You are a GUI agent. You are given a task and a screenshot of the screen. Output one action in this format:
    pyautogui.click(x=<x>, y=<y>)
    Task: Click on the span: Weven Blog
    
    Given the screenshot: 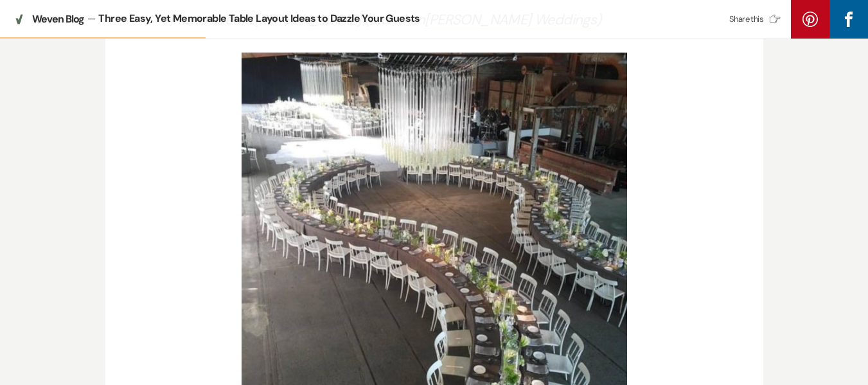 What is the action you would take?
    pyautogui.click(x=58, y=19)
    